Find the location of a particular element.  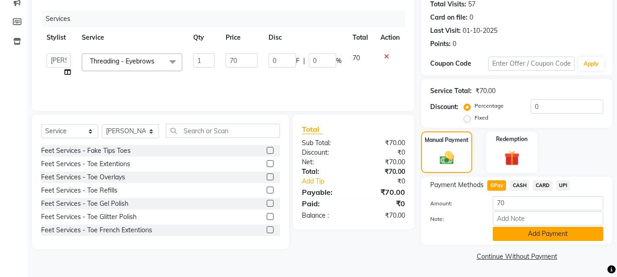

input: Search or Scan is located at coordinates (223, 131).